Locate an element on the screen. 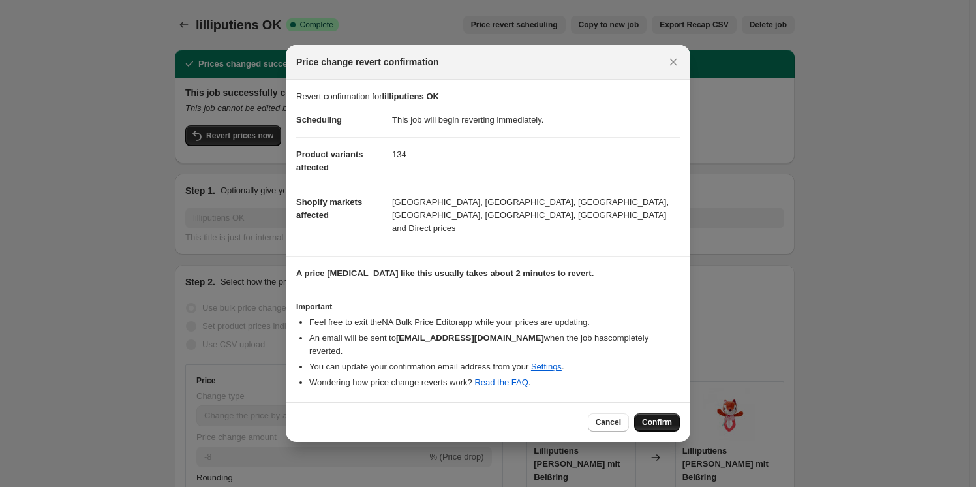 The image size is (976, 487). a: Read the FAQ is located at coordinates (501, 382).